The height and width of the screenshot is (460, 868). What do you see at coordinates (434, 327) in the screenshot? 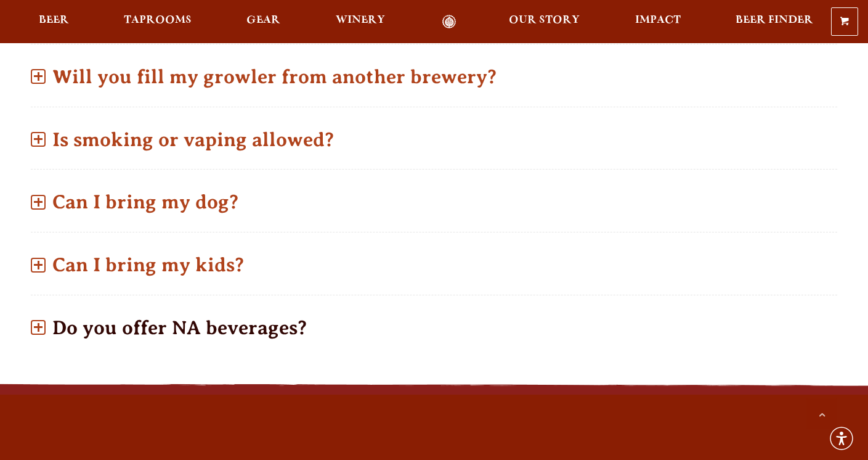
I see `p: Do you offer NA beverages?` at bounding box center [434, 327].